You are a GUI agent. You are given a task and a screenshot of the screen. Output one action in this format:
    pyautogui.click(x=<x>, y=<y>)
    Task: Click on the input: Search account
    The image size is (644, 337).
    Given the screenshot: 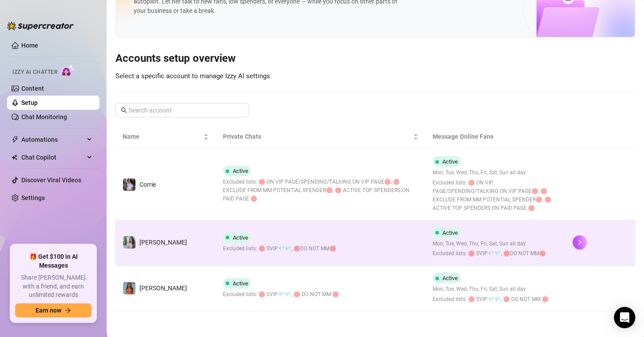 What is the action you would take?
    pyautogui.click(x=182, y=110)
    